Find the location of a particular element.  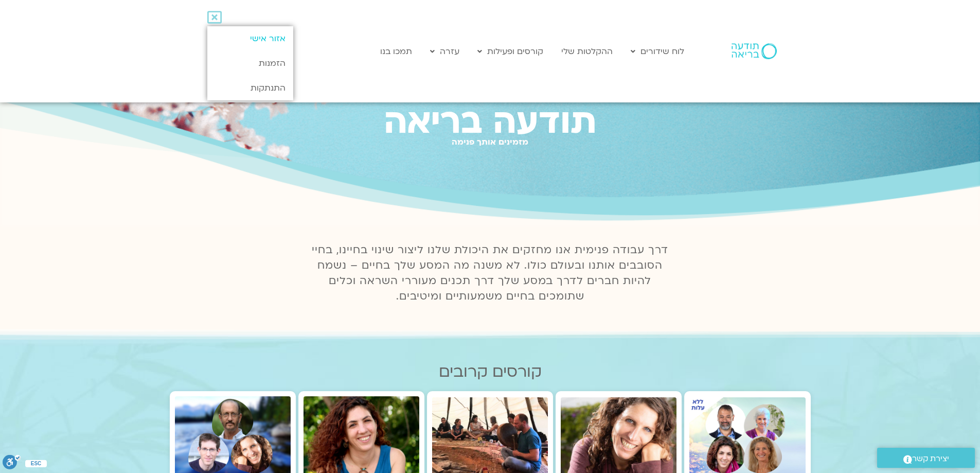

a: התנתקות is located at coordinates (250, 88).